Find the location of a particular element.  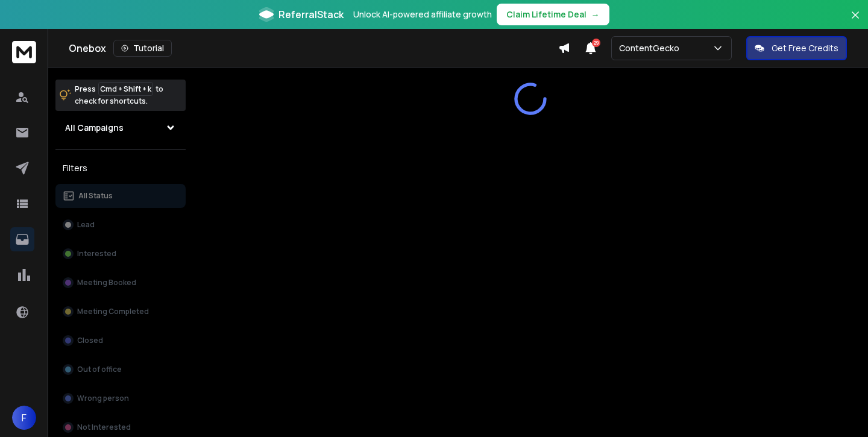

button: Tutorial is located at coordinates (142, 48).